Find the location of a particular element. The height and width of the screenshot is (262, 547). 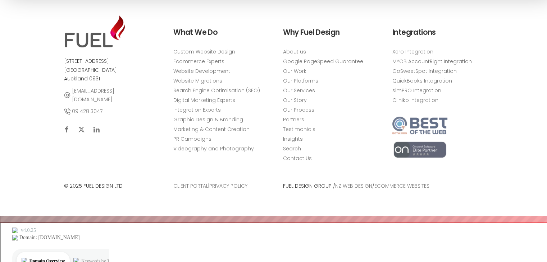

img: Oncord Elite Partners is located at coordinates (420, 150).